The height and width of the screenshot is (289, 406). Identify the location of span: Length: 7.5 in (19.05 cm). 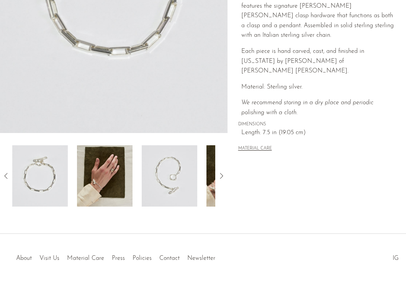
(318, 133).